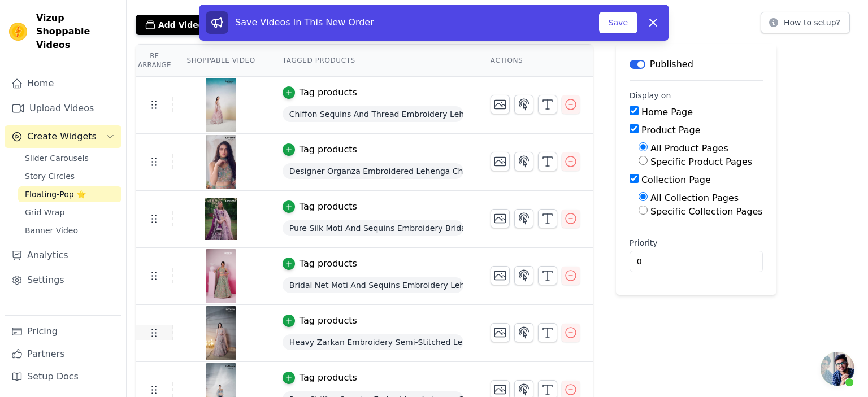 The width and height of the screenshot is (868, 397). I want to click on span: Floating-Pop ⭐, so click(55, 194).